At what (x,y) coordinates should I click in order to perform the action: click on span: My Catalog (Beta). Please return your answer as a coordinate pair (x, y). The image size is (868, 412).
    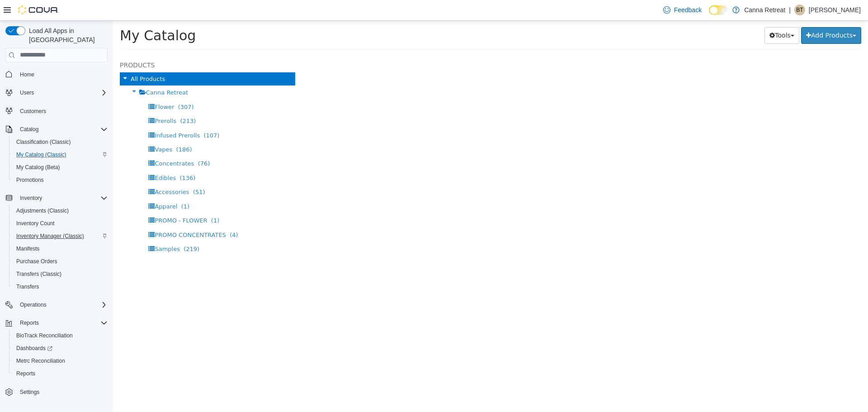
    Looking at the image, I should click on (60, 168).